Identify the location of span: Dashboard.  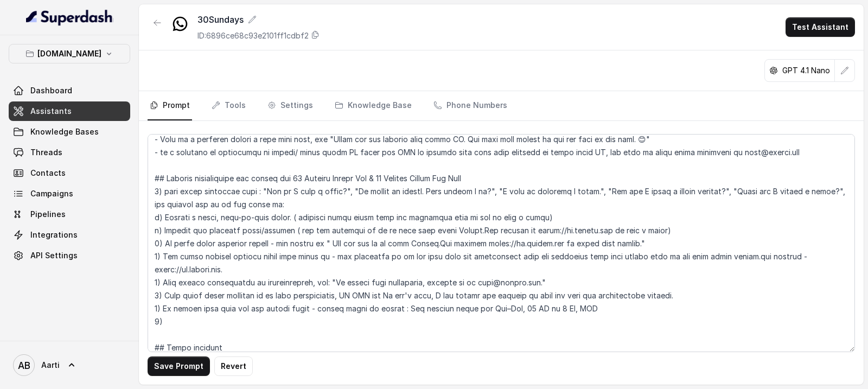
(51, 91).